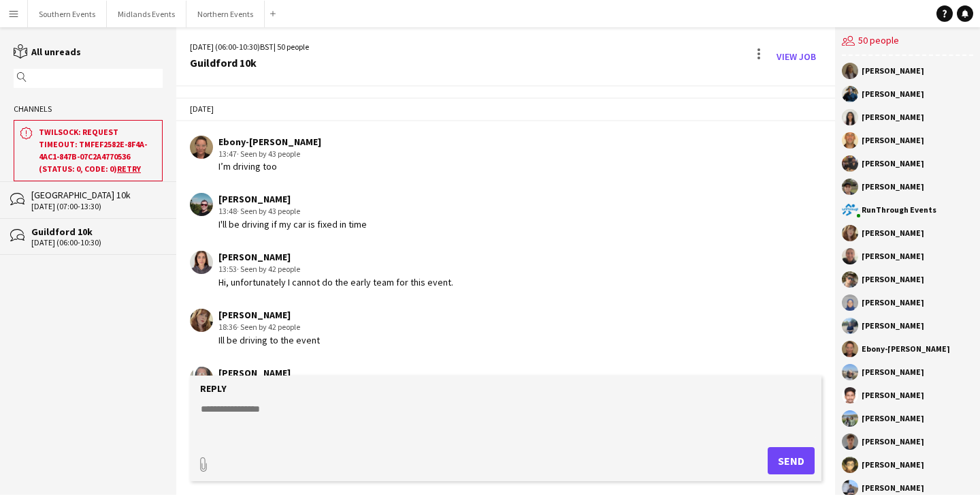 The image size is (980, 503). What do you see at coordinates (213, 389) in the screenshot?
I see `label: Reply` at bounding box center [213, 389].